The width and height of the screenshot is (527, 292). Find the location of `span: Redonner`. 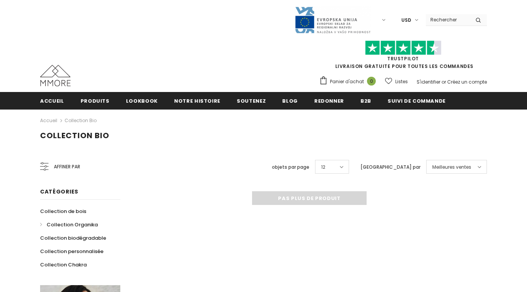

span: Redonner is located at coordinates (329, 101).